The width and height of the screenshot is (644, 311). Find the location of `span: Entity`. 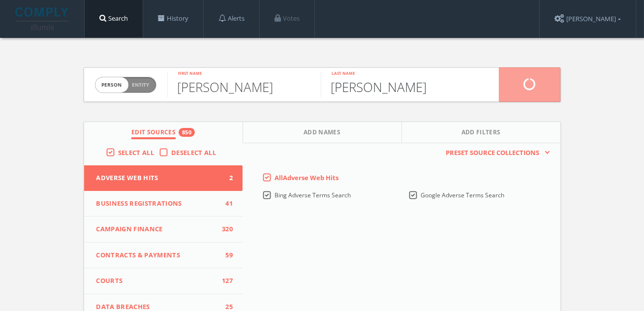

span: Entity is located at coordinates (140, 85).